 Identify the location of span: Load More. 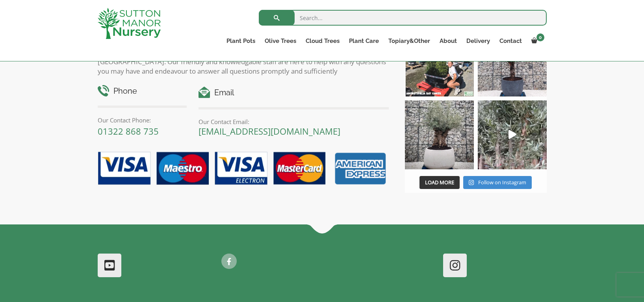
(440, 182).